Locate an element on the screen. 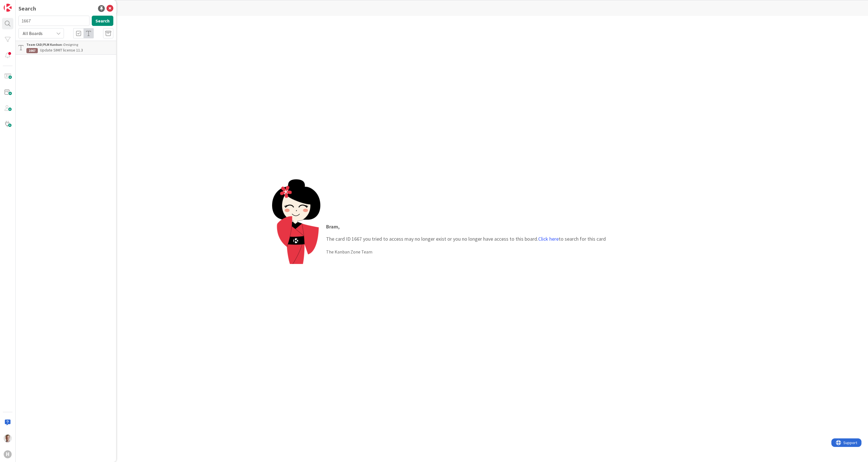 The image size is (868, 462). div: H is located at coordinates (8, 454).